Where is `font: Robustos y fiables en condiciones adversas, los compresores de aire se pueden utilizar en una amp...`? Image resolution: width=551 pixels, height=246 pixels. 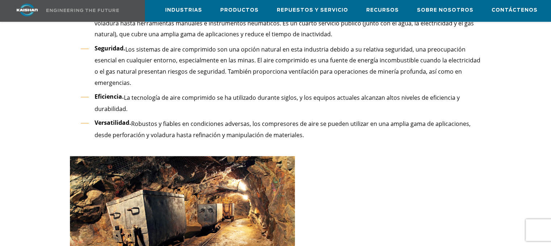 font: Robustos y fiables en condiciones adversas, los compresores de aire se pueden utilizar en una amp... is located at coordinates (283, 129).